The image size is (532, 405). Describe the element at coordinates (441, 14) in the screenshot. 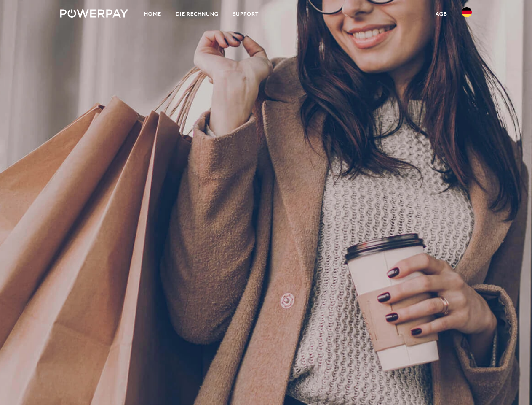

I see `a: agb` at that location.